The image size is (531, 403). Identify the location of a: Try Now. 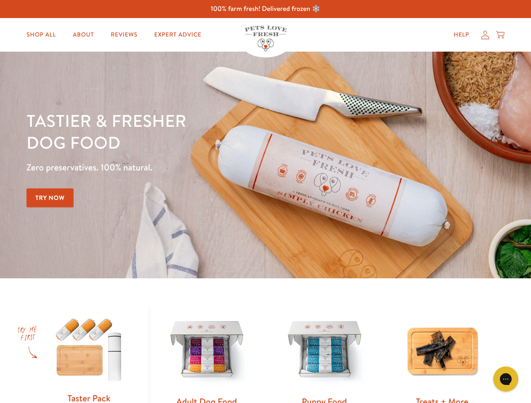
(50, 198).